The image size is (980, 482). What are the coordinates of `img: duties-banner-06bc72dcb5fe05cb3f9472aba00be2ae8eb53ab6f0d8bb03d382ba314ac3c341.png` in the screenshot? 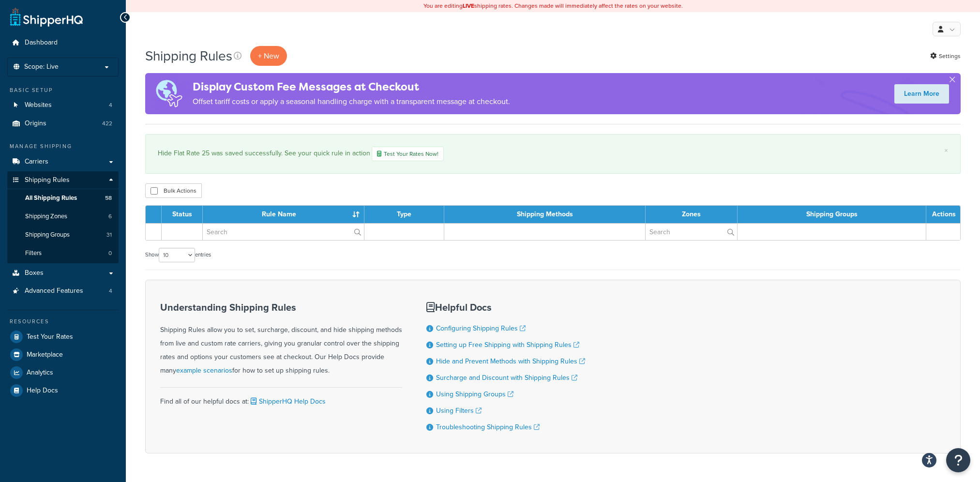 It's located at (169, 93).